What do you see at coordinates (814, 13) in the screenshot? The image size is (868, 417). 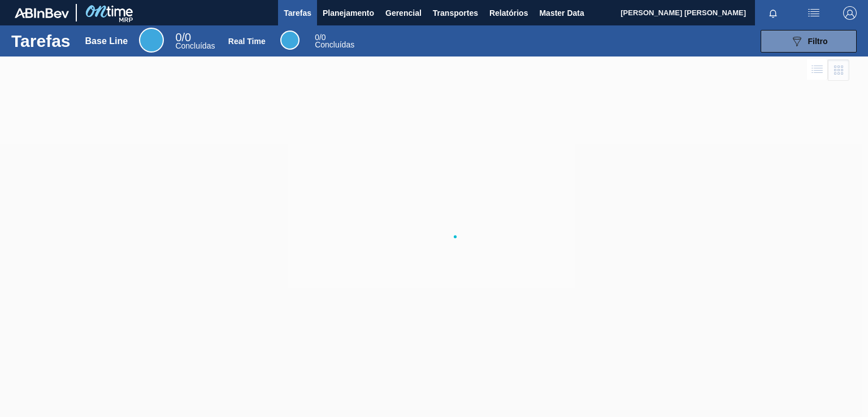 I see `img: userActions` at bounding box center [814, 13].